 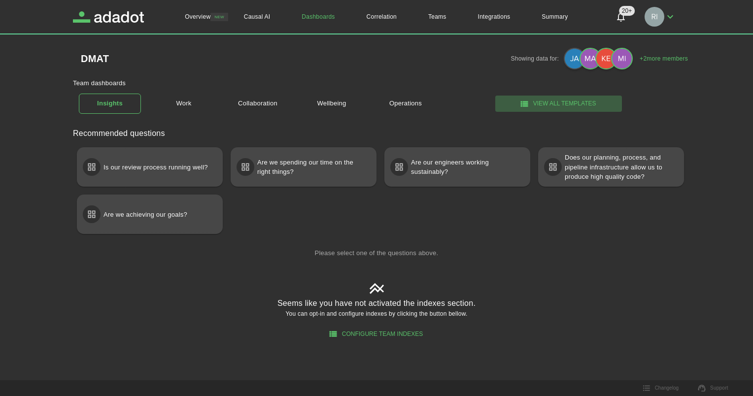 I want to click on a: Insights, so click(x=110, y=103).